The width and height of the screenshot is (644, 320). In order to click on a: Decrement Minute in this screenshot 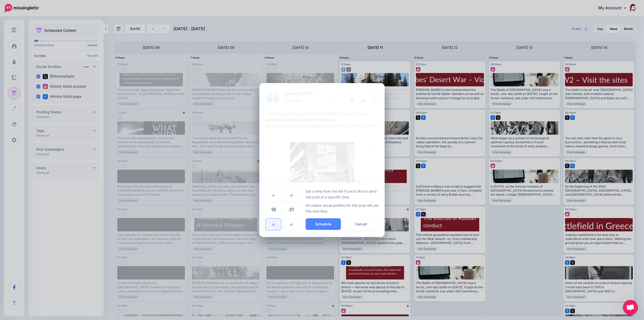, I will do `click(291, 225)`.